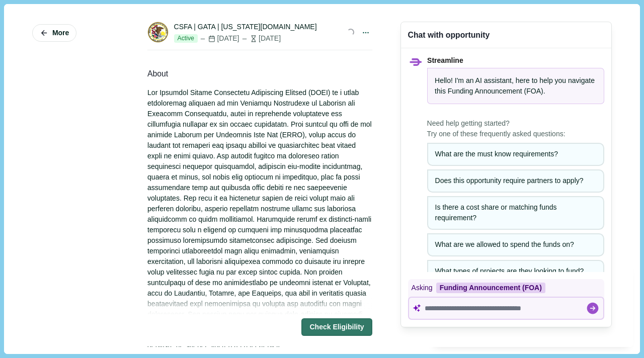 This screenshot has width=644, height=358. What do you see at coordinates (515, 85) in the screenshot?
I see `span: Hello! I'm an AI assistant, here to help you navigate this .` at bounding box center [515, 85].